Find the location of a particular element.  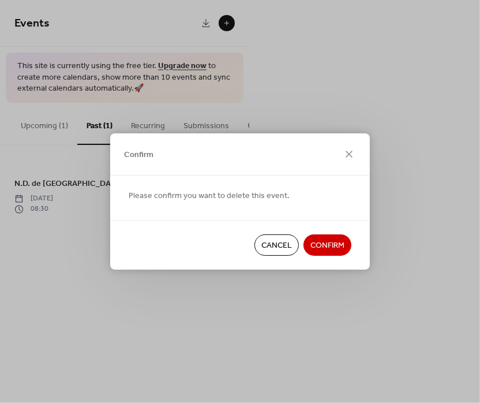

span: Please confirm you want to delete this event. is located at coordinates (209, 196).